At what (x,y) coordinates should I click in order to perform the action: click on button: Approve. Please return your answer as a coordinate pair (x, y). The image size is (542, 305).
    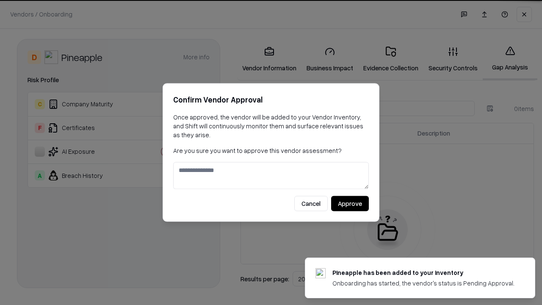
    Looking at the image, I should click on (349, 204).